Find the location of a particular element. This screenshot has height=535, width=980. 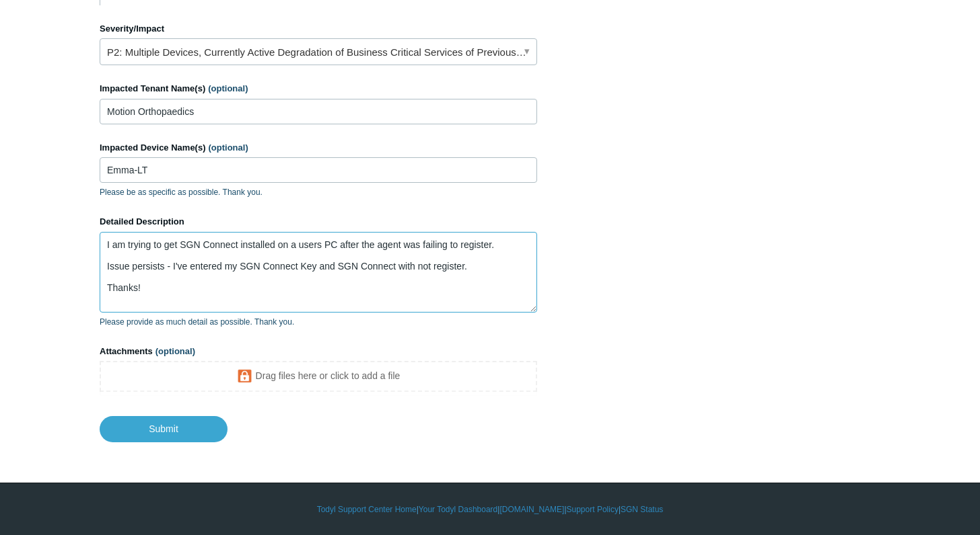

a: SGN Status is located at coordinates (641, 510).